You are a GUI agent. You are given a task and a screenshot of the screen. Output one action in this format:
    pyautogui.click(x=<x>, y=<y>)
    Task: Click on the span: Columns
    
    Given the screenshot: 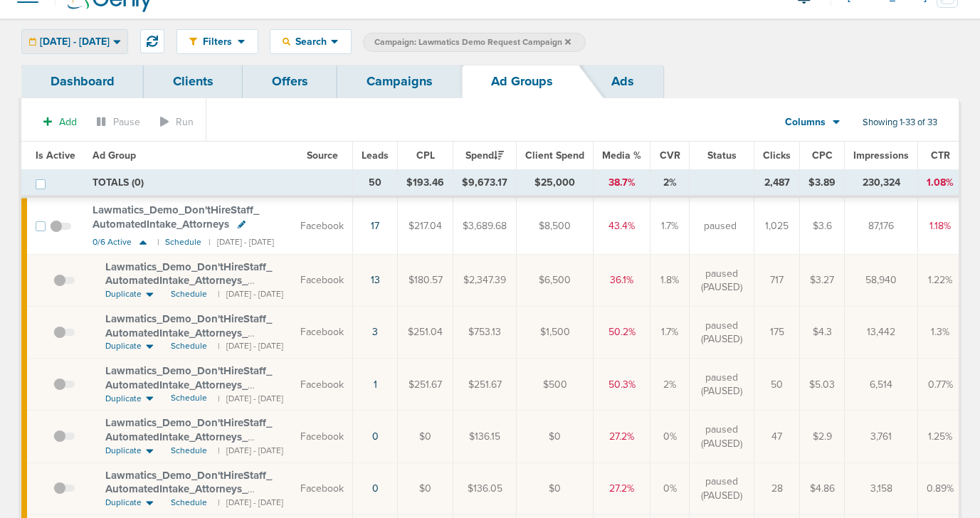 What is the action you would take?
    pyautogui.click(x=805, y=122)
    